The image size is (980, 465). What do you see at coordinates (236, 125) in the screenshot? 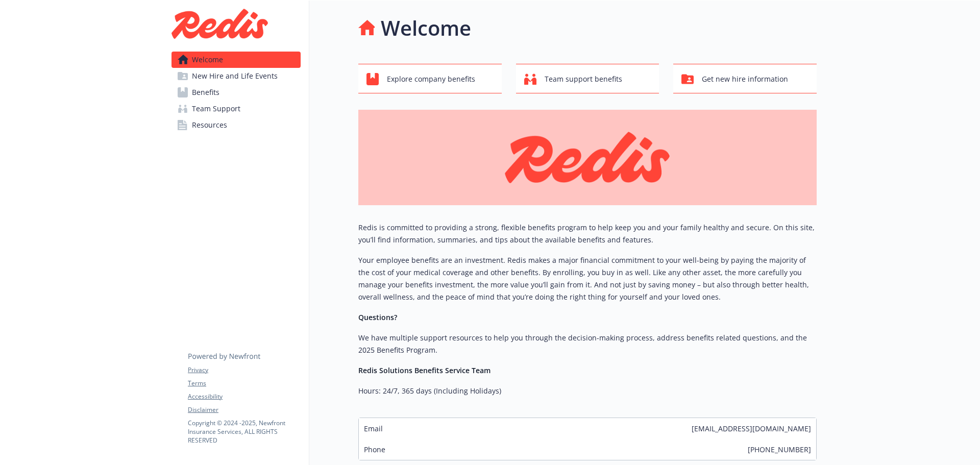
I see `a: Resources` at bounding box center [236, 125].